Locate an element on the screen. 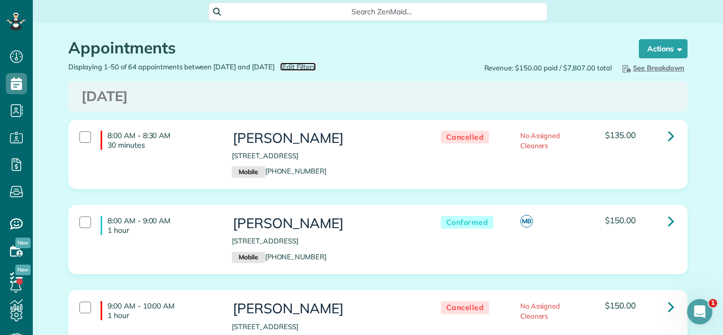 This screenshot has width=723, height=335. h4: 8:00 AM - 8:30 AM is located at coordinates (158, 140).